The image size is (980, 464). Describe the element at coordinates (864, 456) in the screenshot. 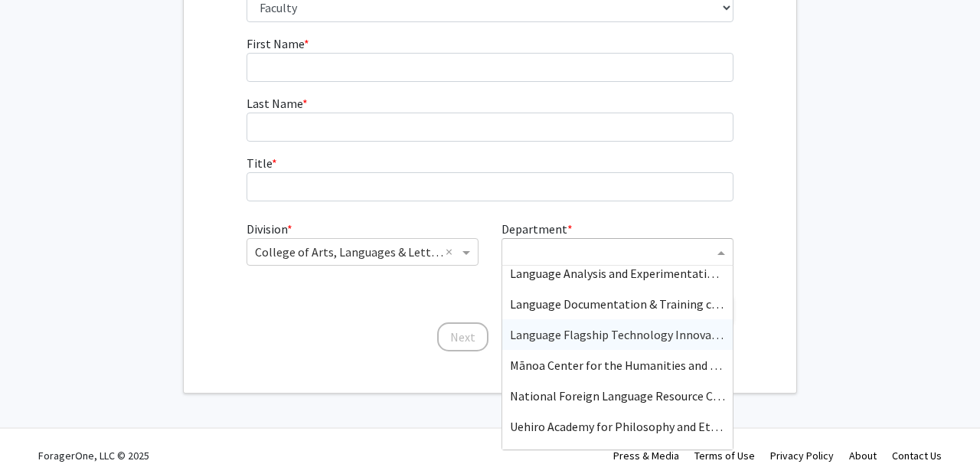

I see `a: About` at that location.